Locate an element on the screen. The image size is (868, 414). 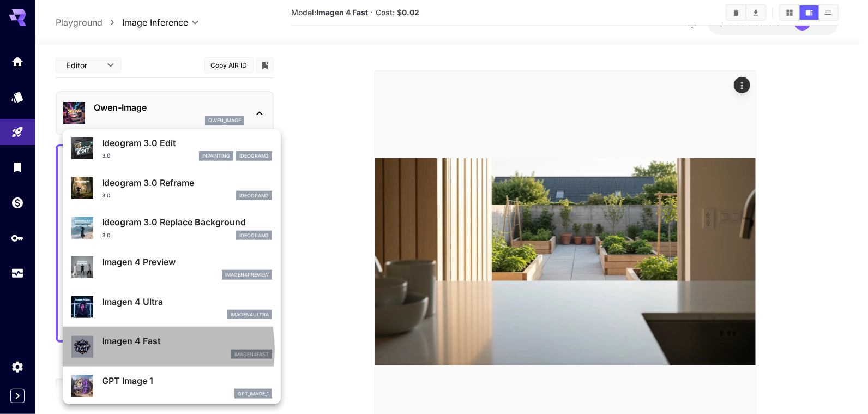
div: Ideogram 3.0 Reframe3.0ideogram3 is located at coordinates (171, 188).